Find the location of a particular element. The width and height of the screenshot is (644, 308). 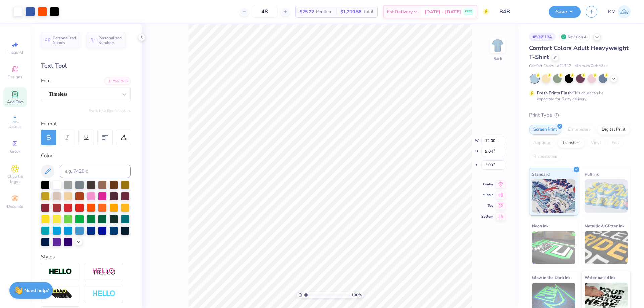

div: Format is located at coordinates (86, 124).